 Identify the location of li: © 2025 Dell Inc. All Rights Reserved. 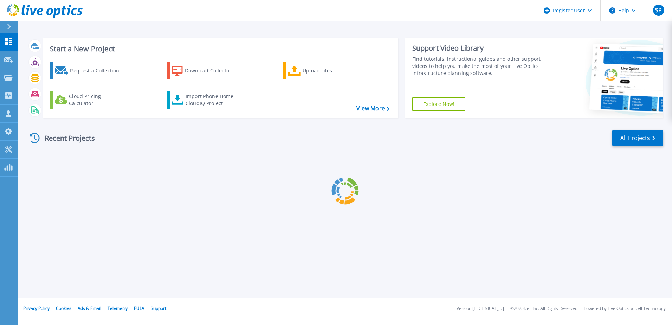
(544, 308).